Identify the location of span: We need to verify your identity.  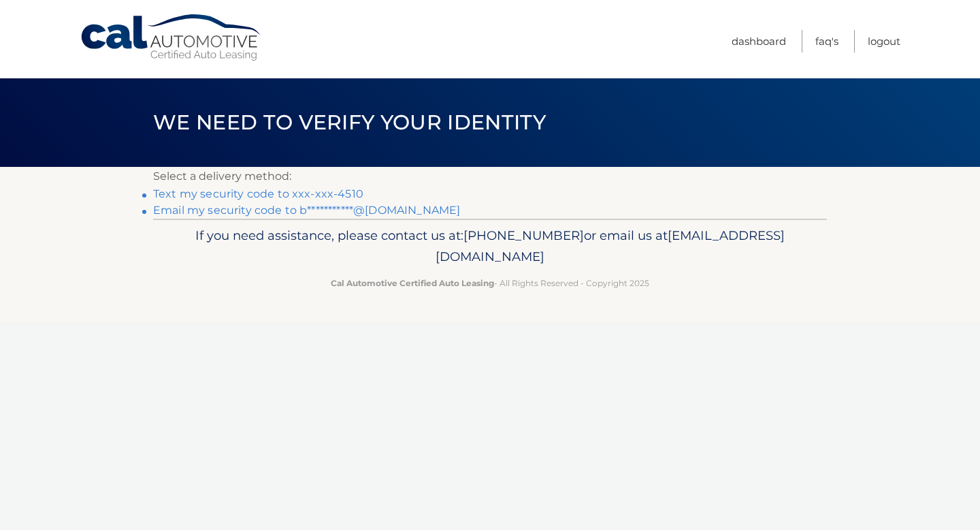
(349, 122).